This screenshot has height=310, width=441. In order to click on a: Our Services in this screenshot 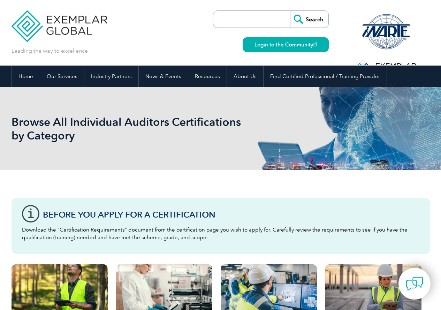, I will do `click(62, 76)`.